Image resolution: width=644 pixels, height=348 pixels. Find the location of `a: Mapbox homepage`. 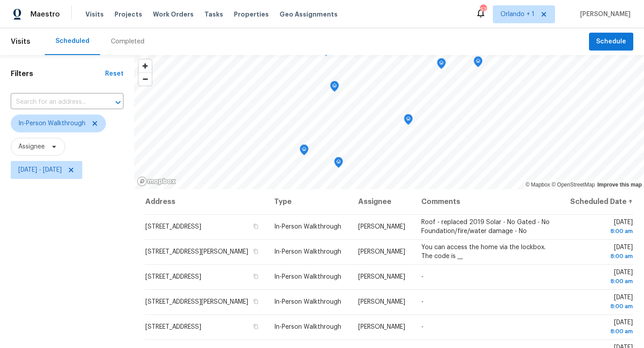

a: Mapbox homepage is located at coordinates (156, 182).